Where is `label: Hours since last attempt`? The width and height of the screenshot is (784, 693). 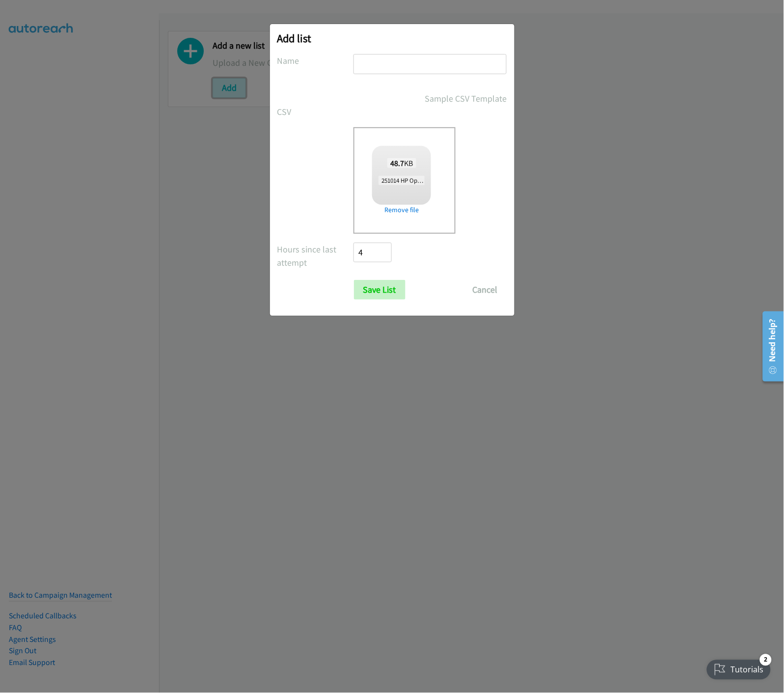 label: Hours since last attempt is located at coordinates (316, 256).